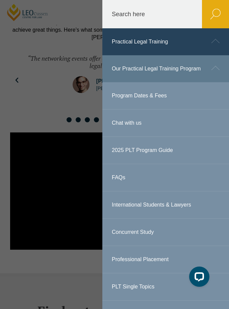 This screenshot has width=229, height=309. Describe the element at coordinates (165, 96) in the screenshot. I see `a: Program Dates & Fees` at that location.